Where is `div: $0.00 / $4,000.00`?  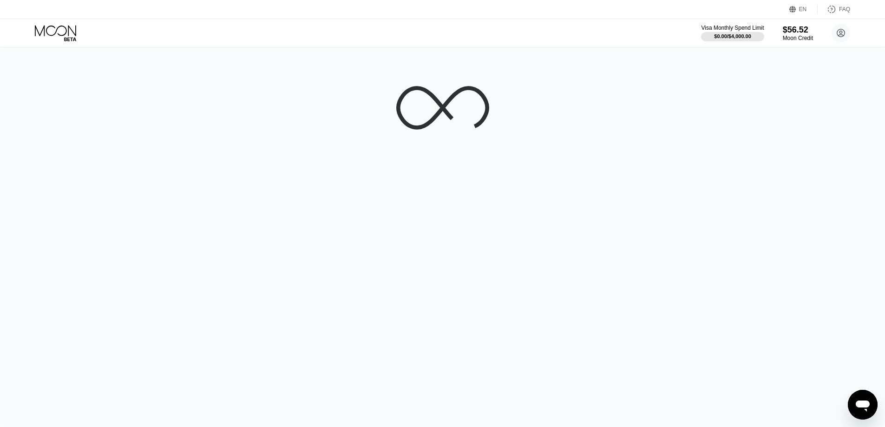 div: $0.00 / $4,000.00 is located at coordinates (733, 36).